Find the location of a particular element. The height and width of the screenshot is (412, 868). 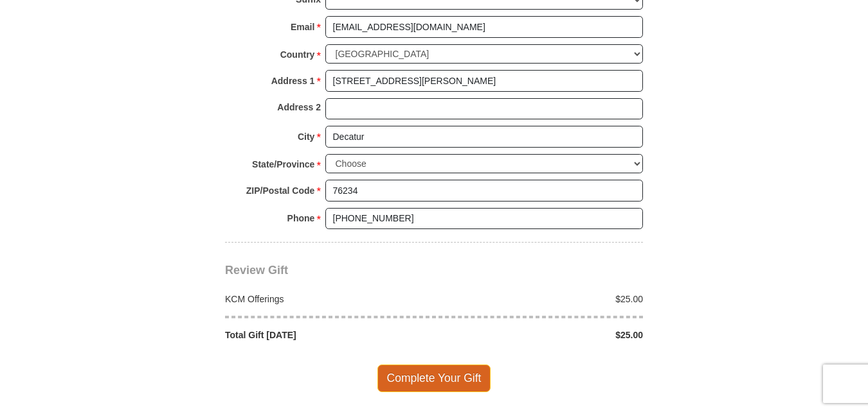

strong: Phone is located at coordinates (301, 219).